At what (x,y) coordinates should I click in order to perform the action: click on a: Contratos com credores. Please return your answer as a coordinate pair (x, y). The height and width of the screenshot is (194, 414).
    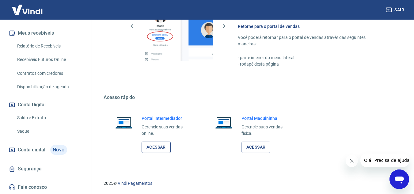
    Looking at the image, I should click on (49, 73).